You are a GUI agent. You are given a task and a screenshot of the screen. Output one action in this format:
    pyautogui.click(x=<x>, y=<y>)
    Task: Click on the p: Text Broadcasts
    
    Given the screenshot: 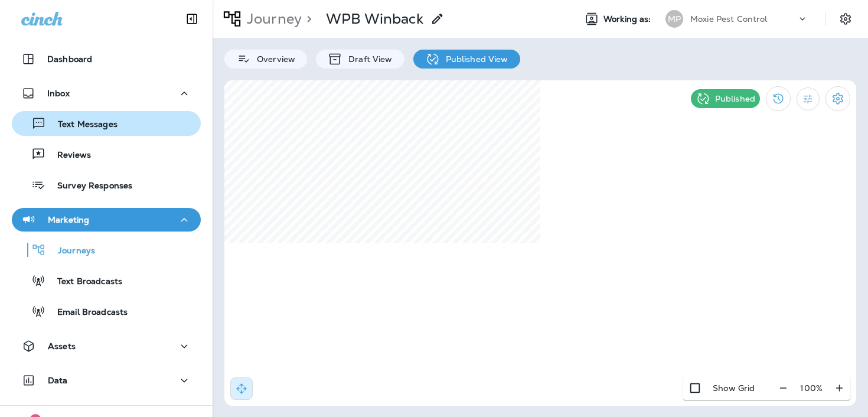 What is the action you would take?
    pyautogui.click(x=84, y=282)
    